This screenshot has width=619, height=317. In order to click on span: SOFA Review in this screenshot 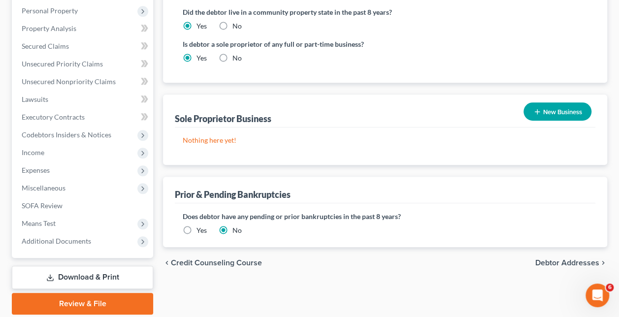, I will do `click(42, 205)`.